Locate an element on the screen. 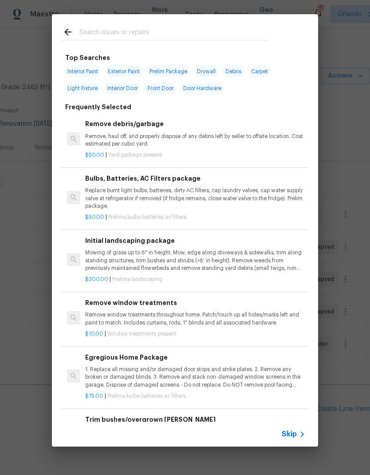 Image resolution: width=370 pixels, height=475 pixels. h6: Top Searches is located at coordinates (87, 58).